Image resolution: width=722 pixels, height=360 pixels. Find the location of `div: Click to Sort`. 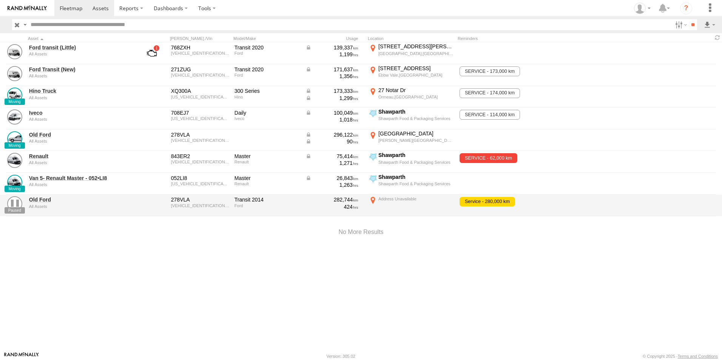

div: Click to Sort is located at coordinates (81, 39).